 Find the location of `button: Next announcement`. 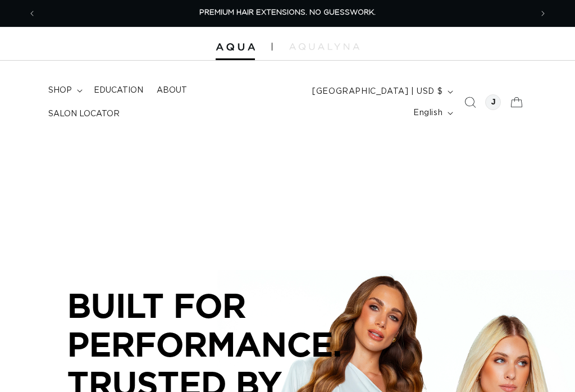

button: Next announcement is located at coordinates (543, 14).